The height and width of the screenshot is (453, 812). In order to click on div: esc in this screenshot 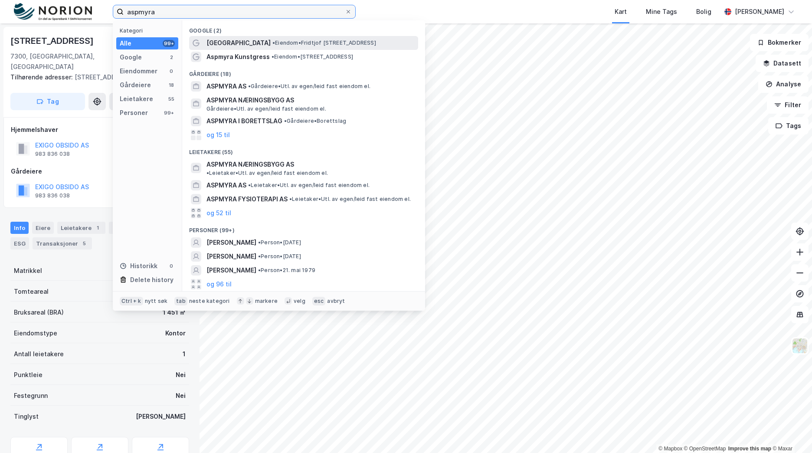, I will do `click(319, 301)`.